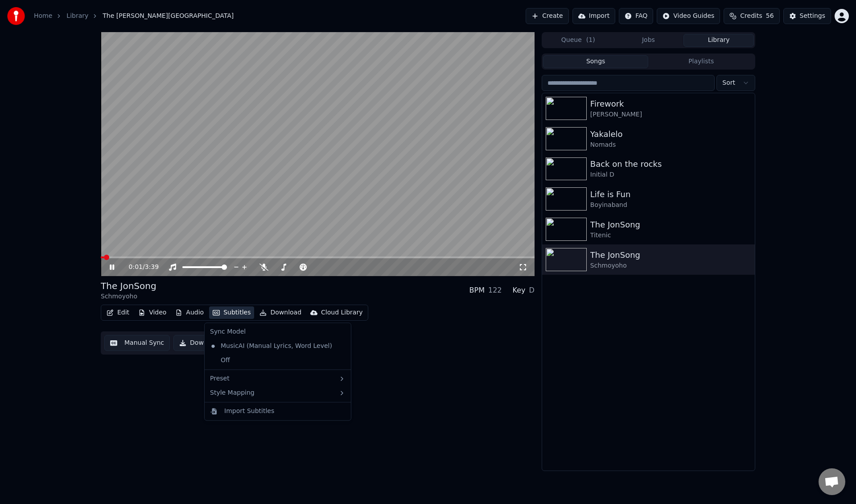 This screenshot has height=504, width=856. What do you see at coordinates (728, 83) in the screenshot?
I see `span: Sort` at bounding box center [728, 83].